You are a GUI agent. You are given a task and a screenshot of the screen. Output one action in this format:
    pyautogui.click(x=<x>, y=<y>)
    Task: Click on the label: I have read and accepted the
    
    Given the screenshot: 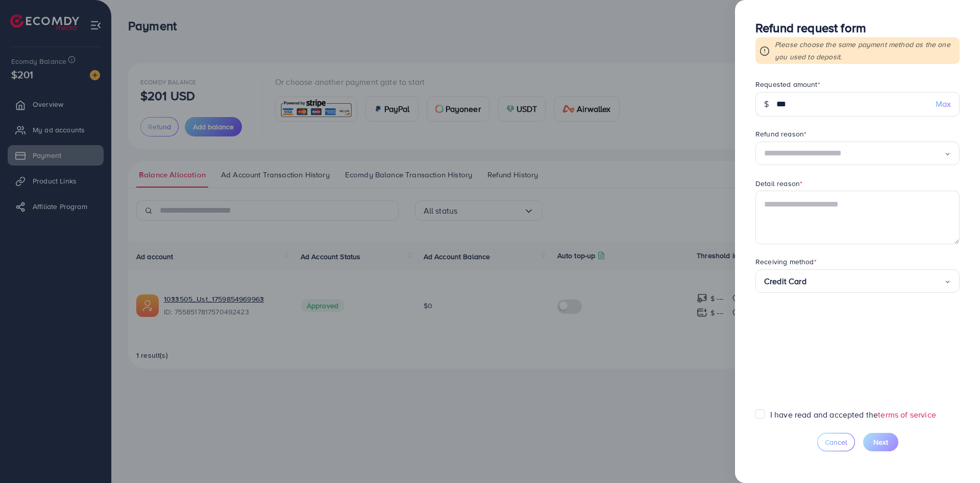 What is the action you would take?
    pyautogui.click(x=853, y=415)
    